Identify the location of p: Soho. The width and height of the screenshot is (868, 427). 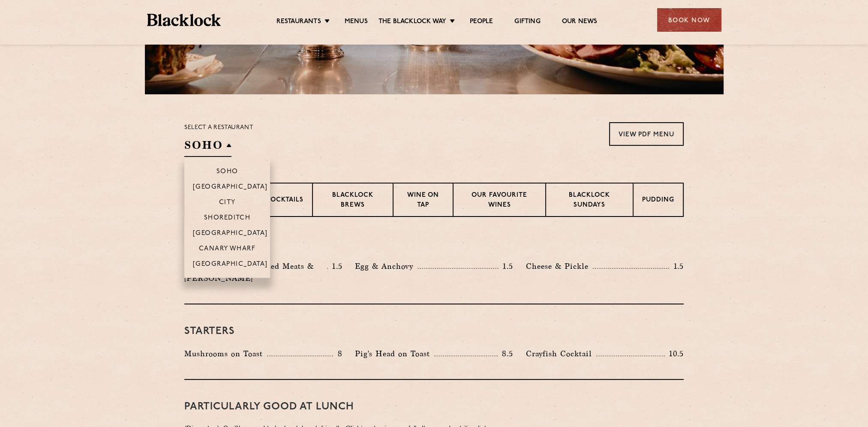
(227, 172).